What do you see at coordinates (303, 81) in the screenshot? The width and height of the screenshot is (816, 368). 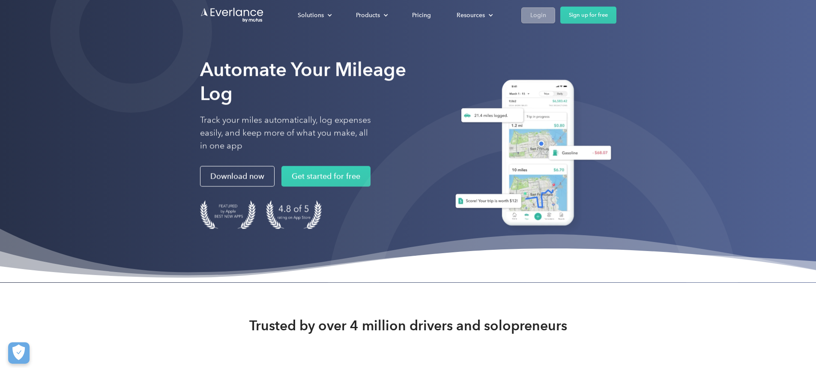 I see `strong: Automate Your Mileage Log` at bounding box center [303, 81].